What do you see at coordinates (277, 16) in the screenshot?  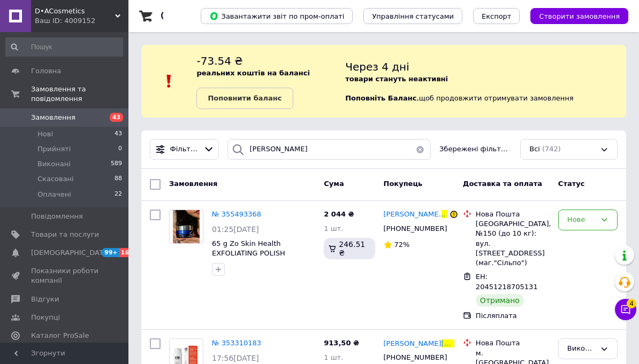 I see `button: Завантажити звіт по пром-оплаті` at bounding box center [277, 16].